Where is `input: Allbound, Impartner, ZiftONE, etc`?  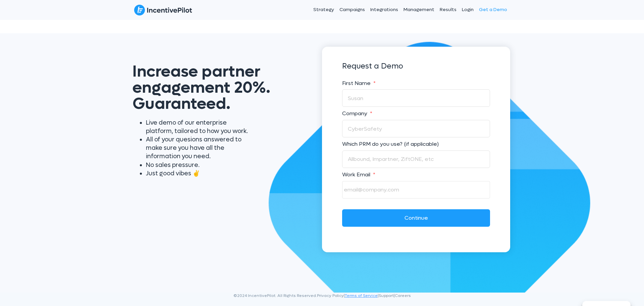 input: Allbound, Impartner, ZiftONE, etc is located at coordinates (416, 159).